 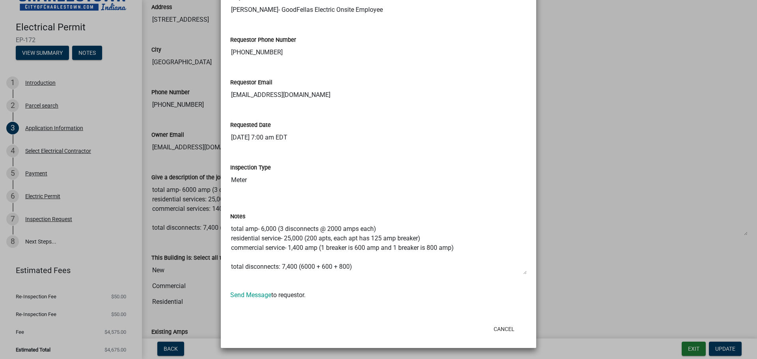 I want to click on label: Notes, so click(x=238, y=217).